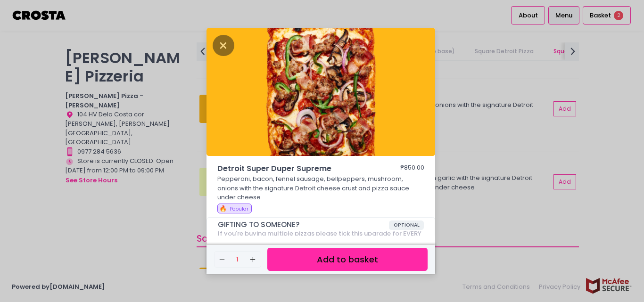 The width and height of the screenshot is (644, 302). I want to click on span: Detroit Super Duper Supreme, so click(295, 169).